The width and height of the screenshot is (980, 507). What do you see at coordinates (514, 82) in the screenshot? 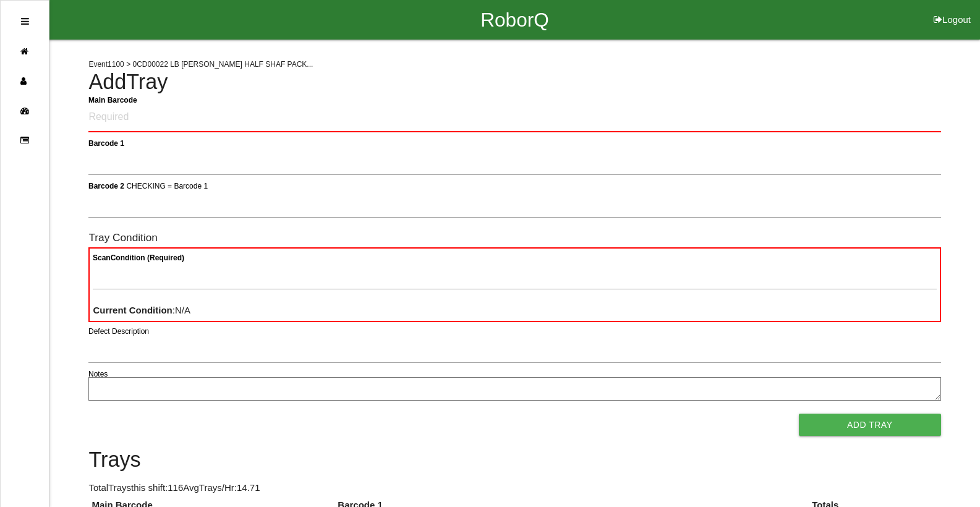
I see `h4: Add Tray` at bounding box center [514, 82].